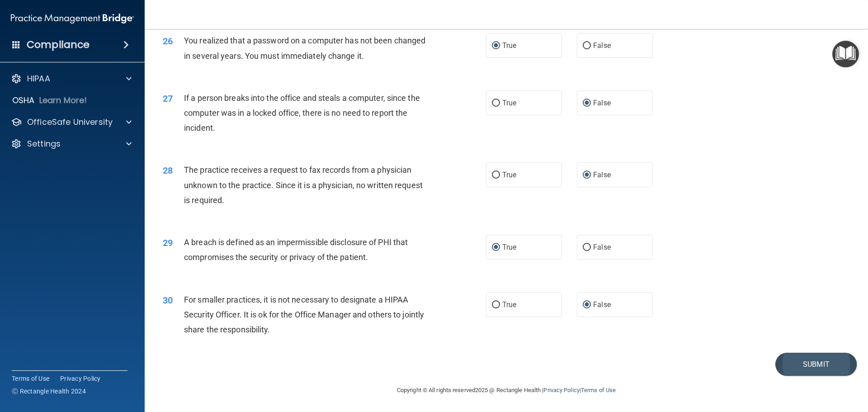  Describe the element at coordinates (71, 122) in the screenshot. I see `a: OfficeSafe University` at that location.